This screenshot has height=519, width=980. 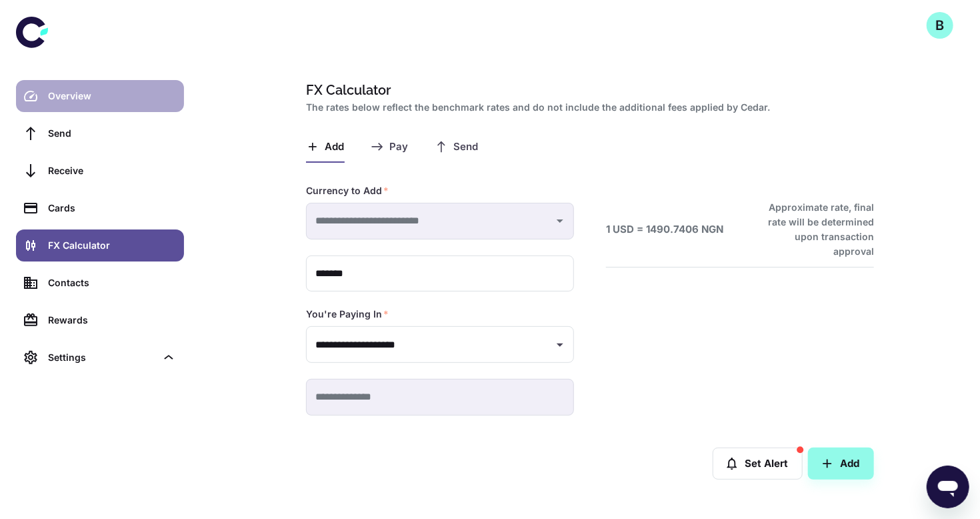 What do you see at coordinates (112, 246) in the screenshot?
I see `div: FX Calculator` at bounding box center [112, 246].